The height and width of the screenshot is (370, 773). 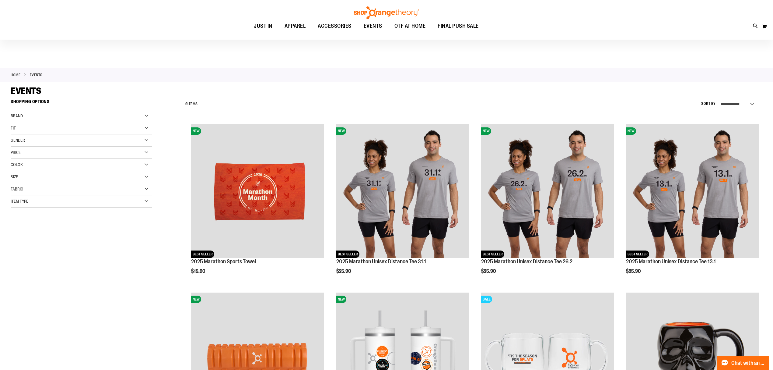 I want to click on span: Color, so click(x=17, y=164).